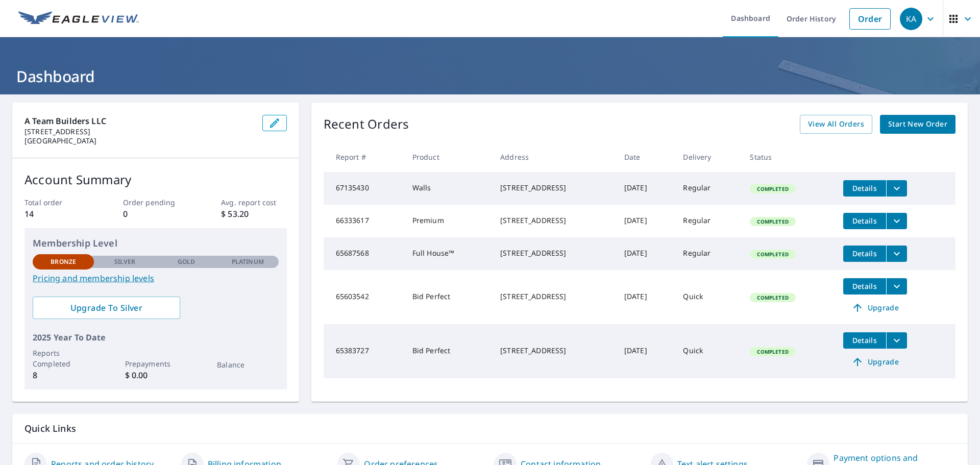 The image size is (980, 465). I want to click on a: Pricing and membership levels, so click(156, 278).